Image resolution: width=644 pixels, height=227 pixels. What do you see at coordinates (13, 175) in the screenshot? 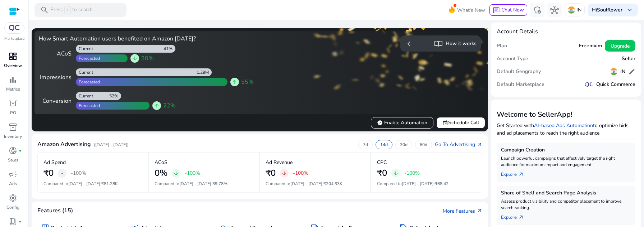
I see `span: campaign` at bounding box center [13, 175].